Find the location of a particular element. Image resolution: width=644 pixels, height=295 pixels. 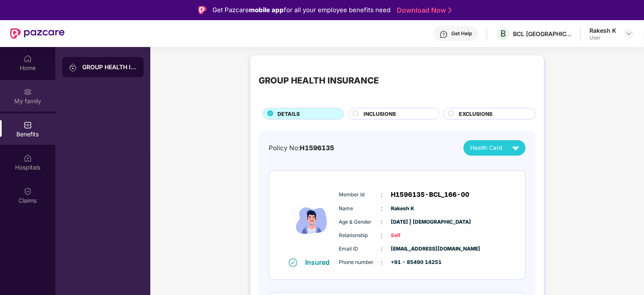

span: H1596135 is located at coordinates (317, 148).